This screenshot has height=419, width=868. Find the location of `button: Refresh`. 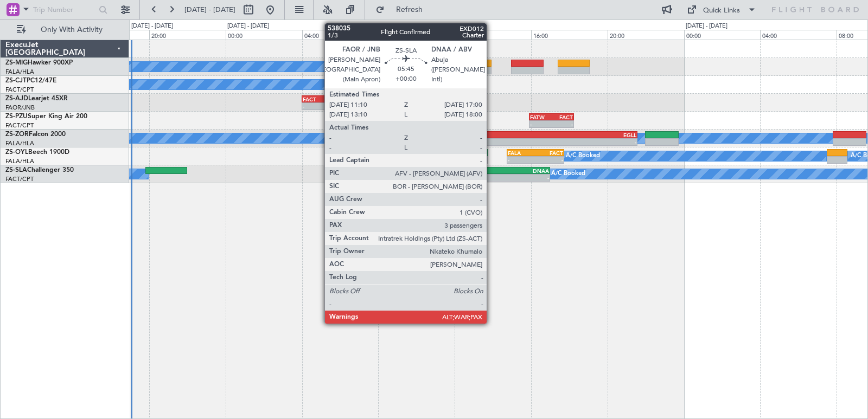

button: Refresh is located at coordinates (403, 10).